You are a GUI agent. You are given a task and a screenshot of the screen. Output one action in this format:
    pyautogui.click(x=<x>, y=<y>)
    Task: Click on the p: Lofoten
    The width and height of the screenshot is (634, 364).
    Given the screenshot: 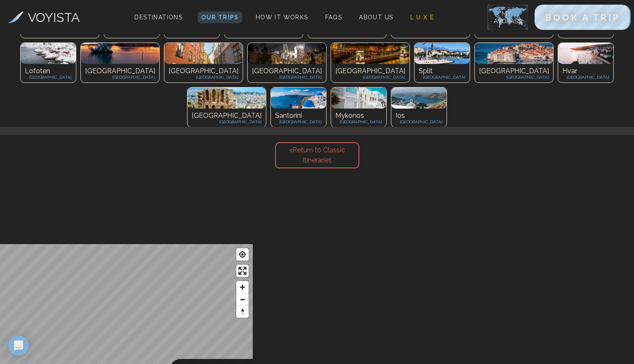 What is the action you would take?
    pyautogui.click(x=48, y=71)
    